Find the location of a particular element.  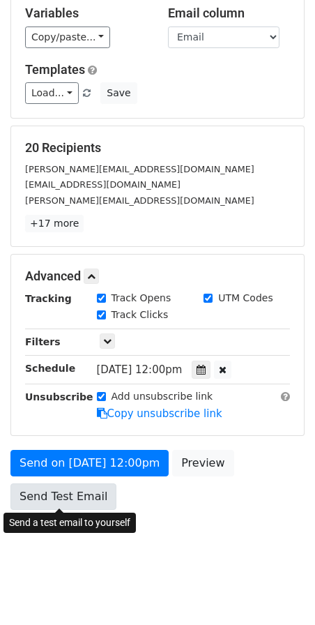

button: Save is located at coordinates (119, 93).